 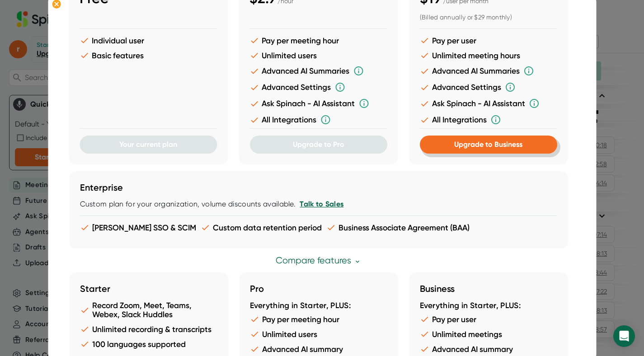 I want to click on a: Compare features, so click(x=318, y=261).